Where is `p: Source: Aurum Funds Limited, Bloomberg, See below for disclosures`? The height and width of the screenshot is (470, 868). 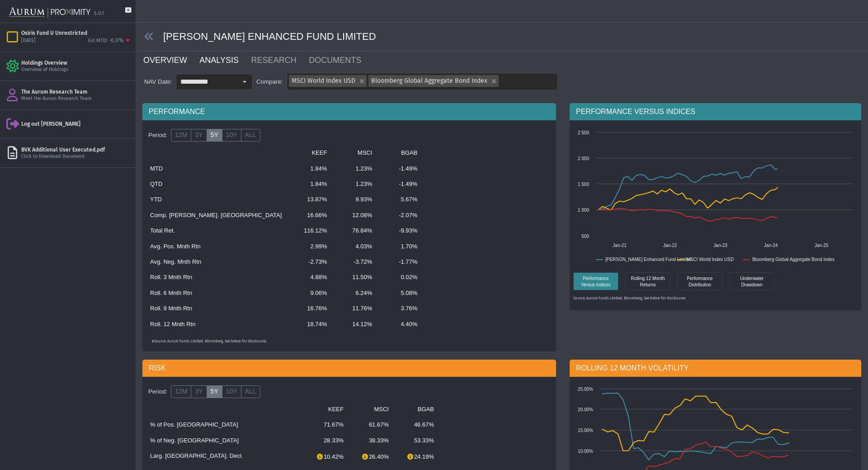
p: Source: Aurum Funds Limited, Bloomberg, See below for disclosures is located at coordinates (716, 298).